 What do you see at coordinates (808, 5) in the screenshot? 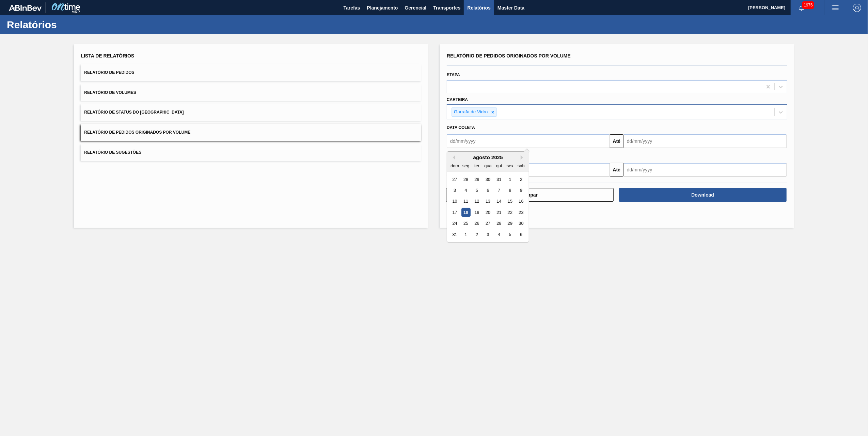
I see `span: 1976` at bounding box center [808, 5].